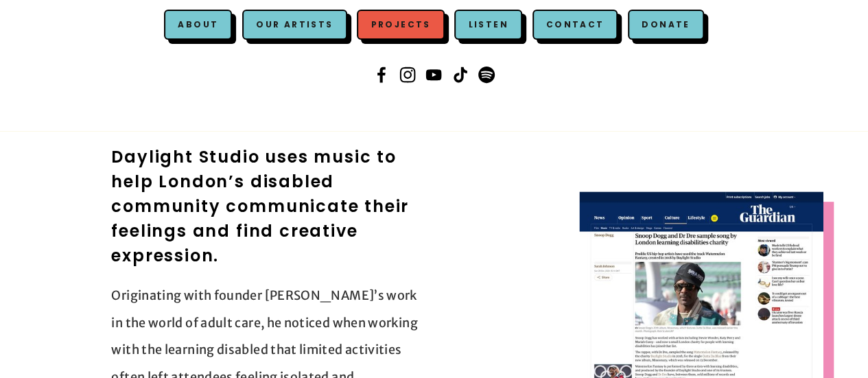  Describe the element at coordinates (294, 25) in the screenshot. I see `a: Our Artists` at that location.